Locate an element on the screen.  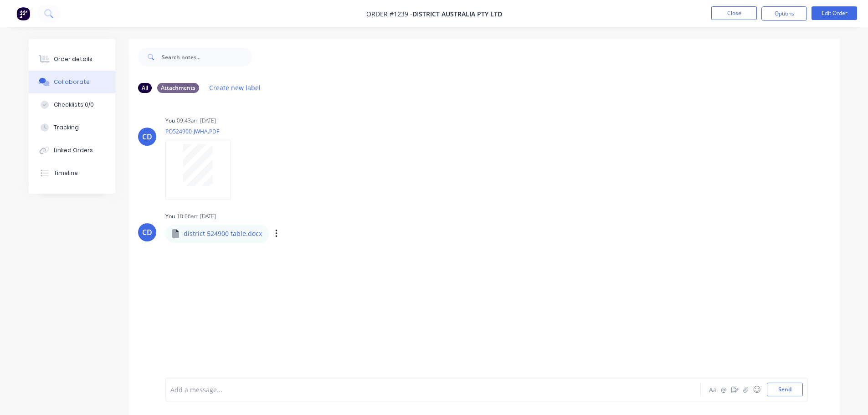
span: District Australia PTY LTD is located at coordinates (457, 14).